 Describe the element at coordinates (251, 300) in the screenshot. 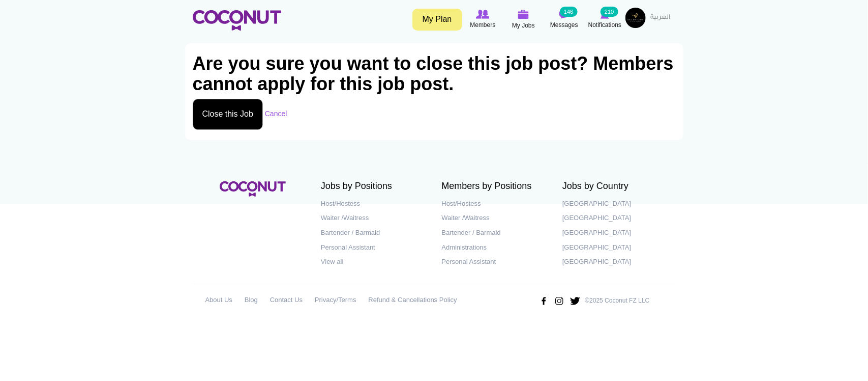

I see `a: Blog` at that location.